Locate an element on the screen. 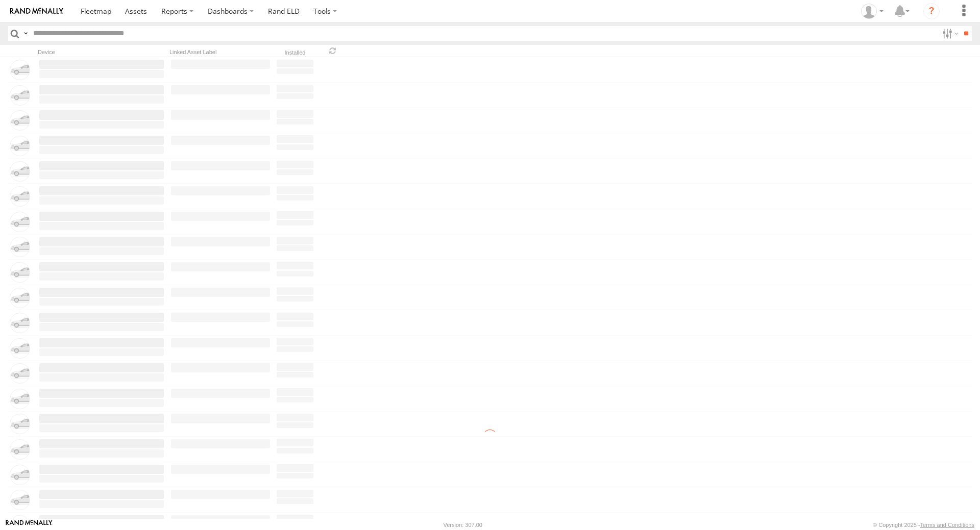 Image resolution: width=980 pixels, height=530 pixels. div: © Copyright 2025 - is located at coordinates (923, 525).